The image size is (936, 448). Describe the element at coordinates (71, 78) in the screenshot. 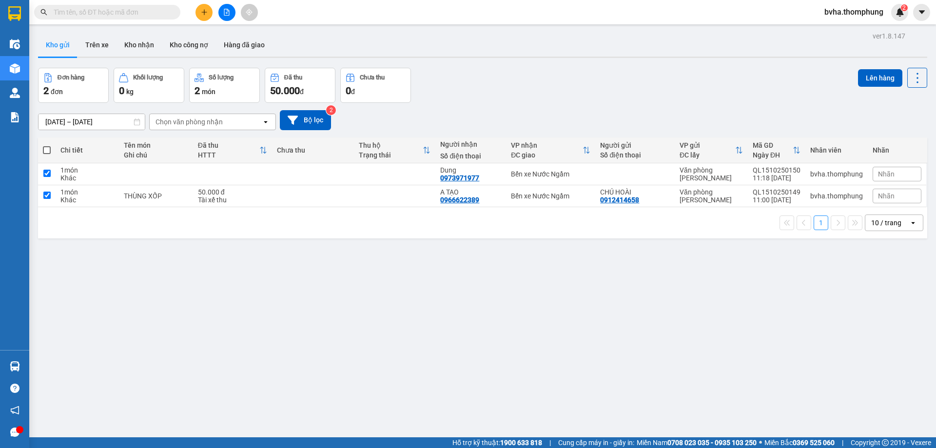

I see `div: Đơn hàng` at that location.